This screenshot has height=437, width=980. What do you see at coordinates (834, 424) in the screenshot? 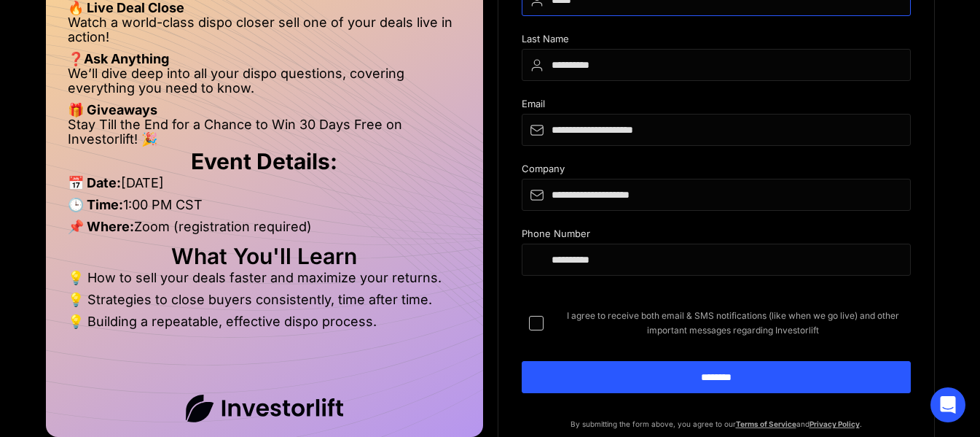
I see `strong: Privacy Policy` at bounding box center [834, 424].